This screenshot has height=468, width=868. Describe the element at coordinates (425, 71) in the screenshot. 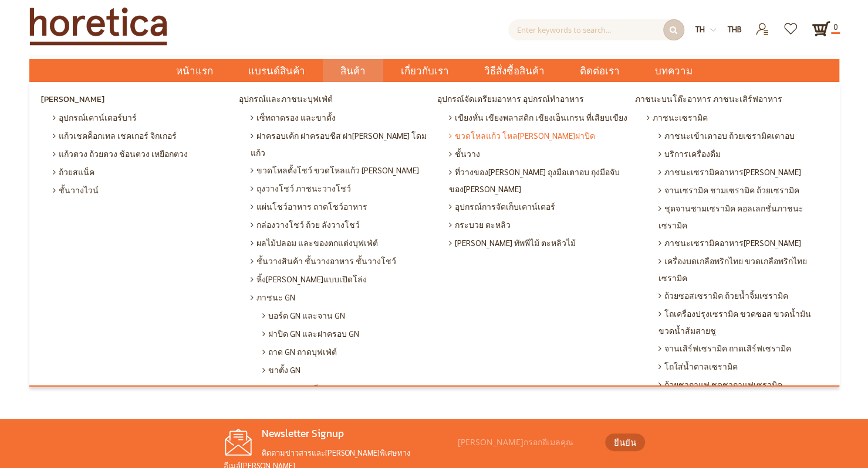

I see `a: เกี่ยวกับเรา` at that location.